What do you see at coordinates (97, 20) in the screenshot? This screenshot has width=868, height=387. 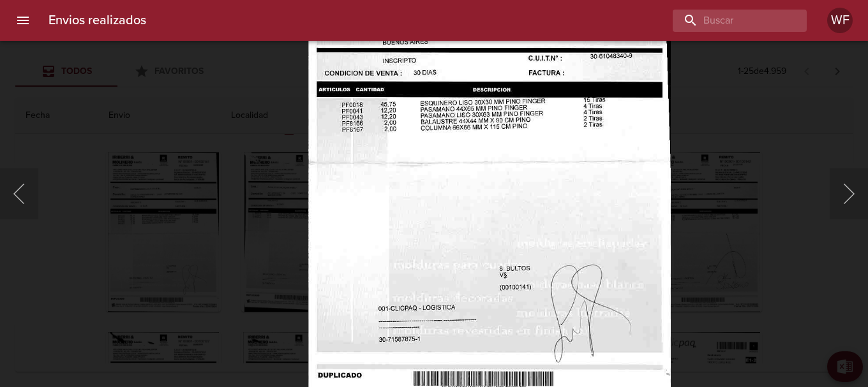 I see `h6: Envios realizados` at bounding box center [97, 20].